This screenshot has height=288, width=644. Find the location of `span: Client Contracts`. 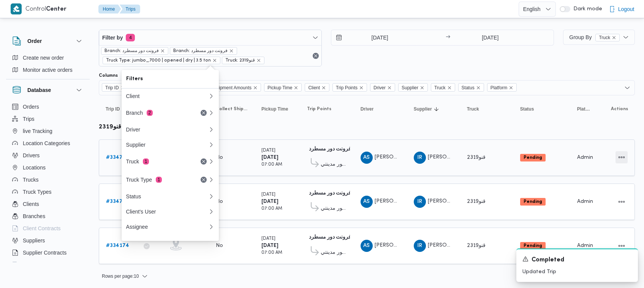

span: Client Contracts is located at coordinates (42, 228).